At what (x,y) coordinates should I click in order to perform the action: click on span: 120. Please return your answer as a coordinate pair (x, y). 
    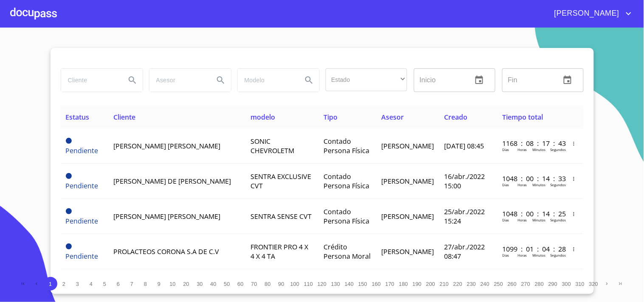
    Looking at the image, I should click on (322, 284).